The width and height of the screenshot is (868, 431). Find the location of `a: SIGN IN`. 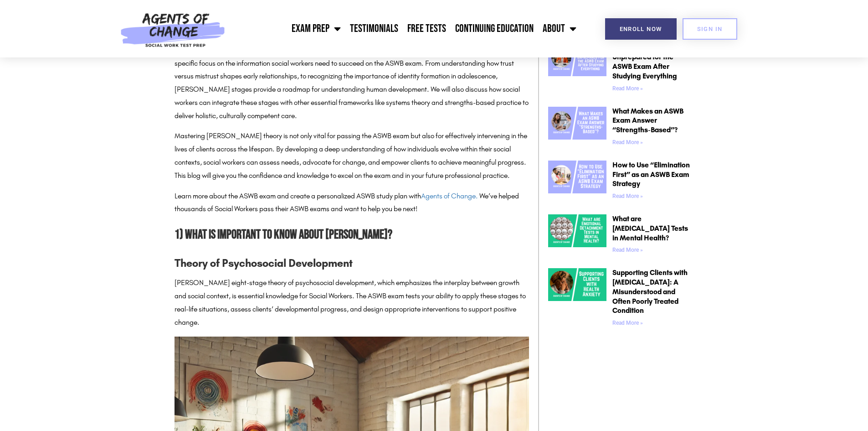

a: SIGN IN is located at coordinates (710, 29).